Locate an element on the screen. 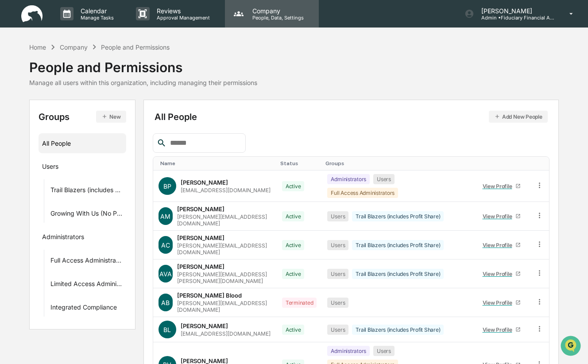  a: 🖐️Preclearance is located at coordinates (33, 116).